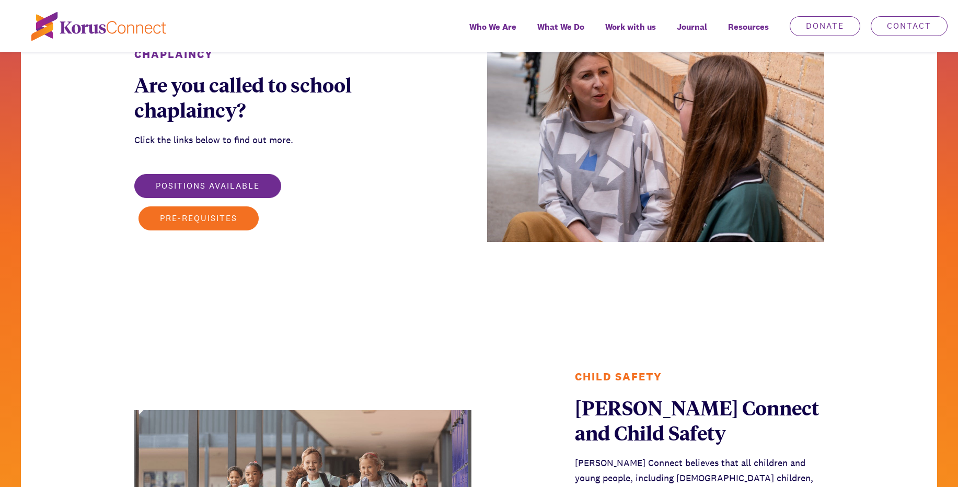 Image resolution: width=958 pixels, height=487 pixels. Describe the element at coordinates (909, 26) in the screenshot. I see `a: Contact` at that location.